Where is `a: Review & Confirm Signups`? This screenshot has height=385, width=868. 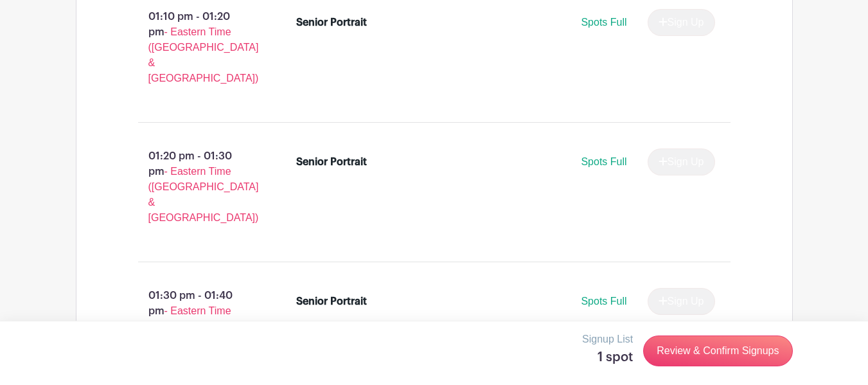 a: Review & Confirm Signups is located at coordinates (718, 351).